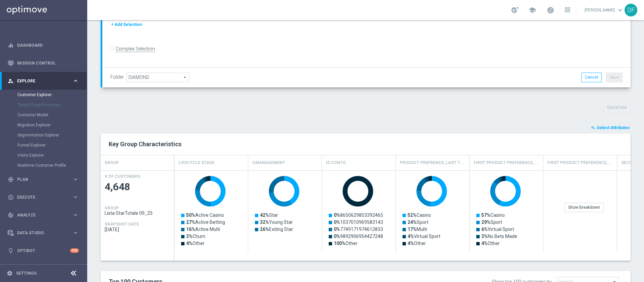  What do you see at coordinates (40, 81) in the screenshot?
I see `div: Explore` at bounding box center [40, 81].